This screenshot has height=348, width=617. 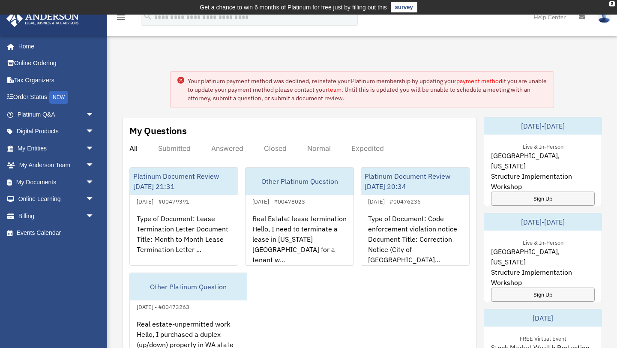 What do you see at coordinates (57, 148) in the screenshot?
I see `a: My Entitiesarrow_drop_down` at bounding box center [57, 148].